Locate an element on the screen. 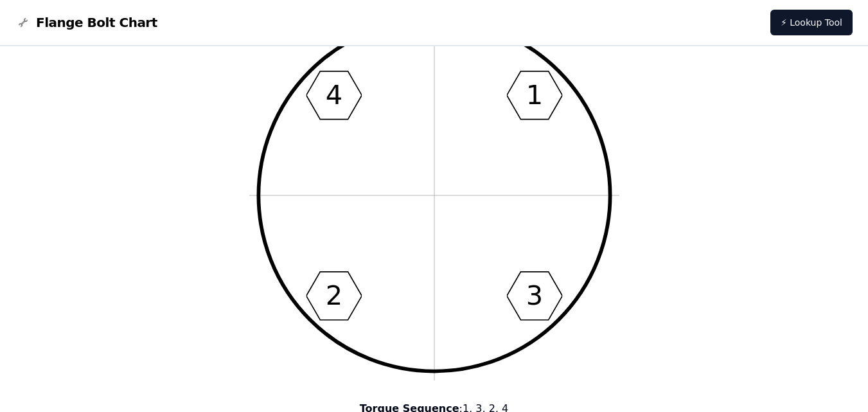 Image resolution: width=868 pixels, height=412 pixels. a: ⚡ Lookup Tool is located at coordinates (812, 23).